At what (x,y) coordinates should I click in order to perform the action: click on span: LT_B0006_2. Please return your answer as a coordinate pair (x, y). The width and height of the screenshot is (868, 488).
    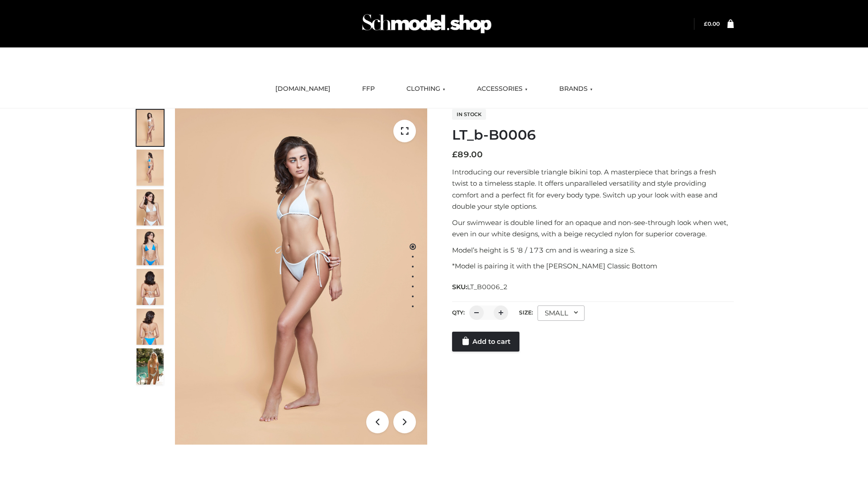
    Looking at the image, I should click on (488, 287).